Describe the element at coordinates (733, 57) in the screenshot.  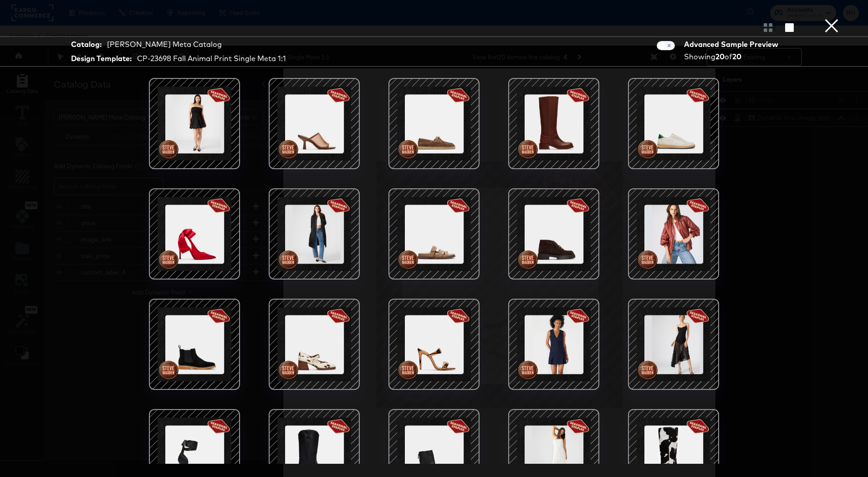
I see `div: Showing of` at that location.